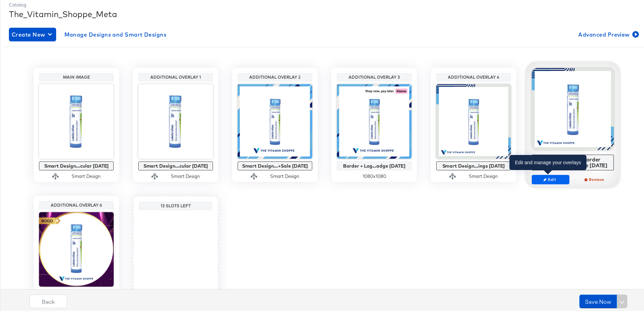  Describe the element at coordinates (595, 178) in the screenshot. I see `button: Remove` at that location.